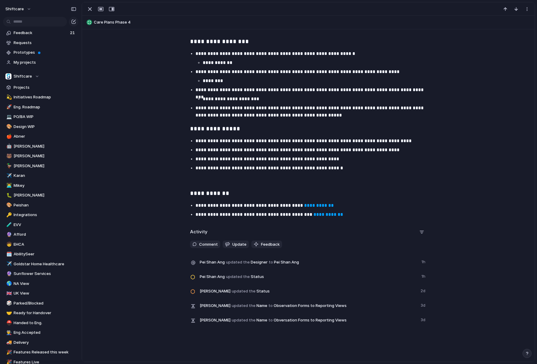  What do you see at coordinates (41, 254) in the screenshot?
I see `div: 🗓️AbilitySeer` at bounding box center [41, 254].